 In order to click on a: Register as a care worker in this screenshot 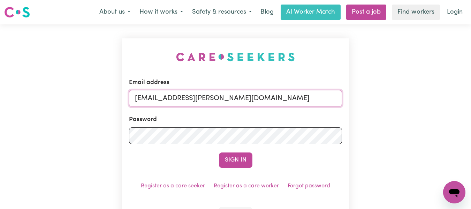, I will do `click(246, 186)`.